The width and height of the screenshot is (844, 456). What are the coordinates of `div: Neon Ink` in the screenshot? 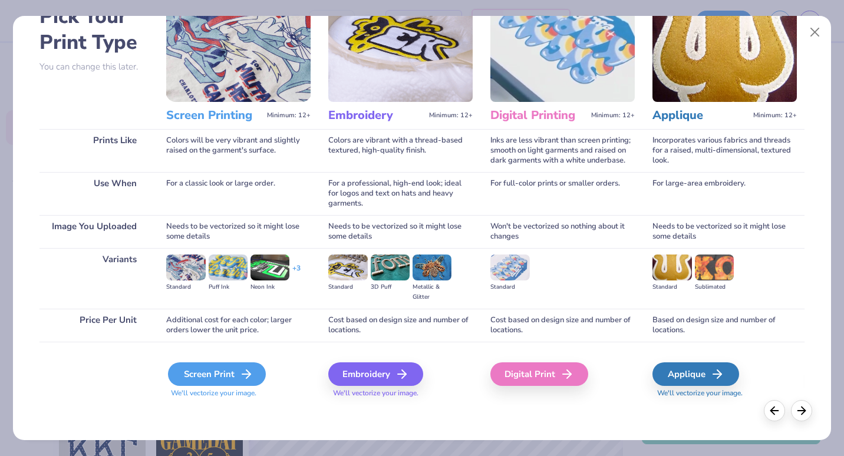 It's located at (270, 287).